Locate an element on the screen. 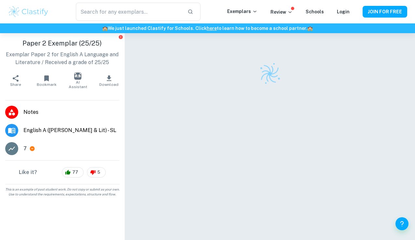 This screenshot has width=415, height=240. a: here is located at coordinates (212, 28).